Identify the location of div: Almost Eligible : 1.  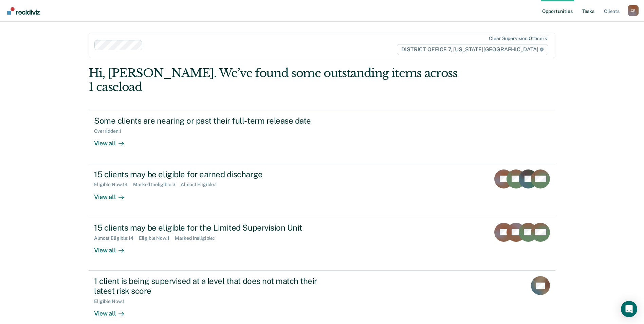
(201, 184).